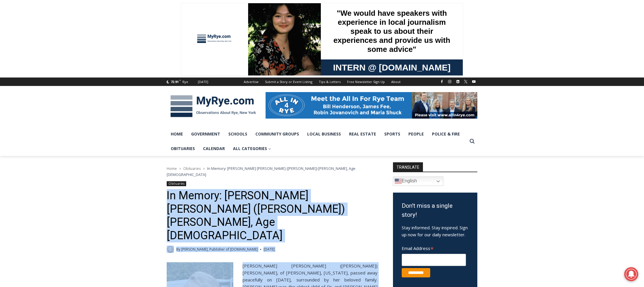 Image resolution: width=644 pixels, height=287 pixels. What do you see at coordinates (434, 248) in the screenshot?
I see `label: Email Address` at bounding box center [434, 248].